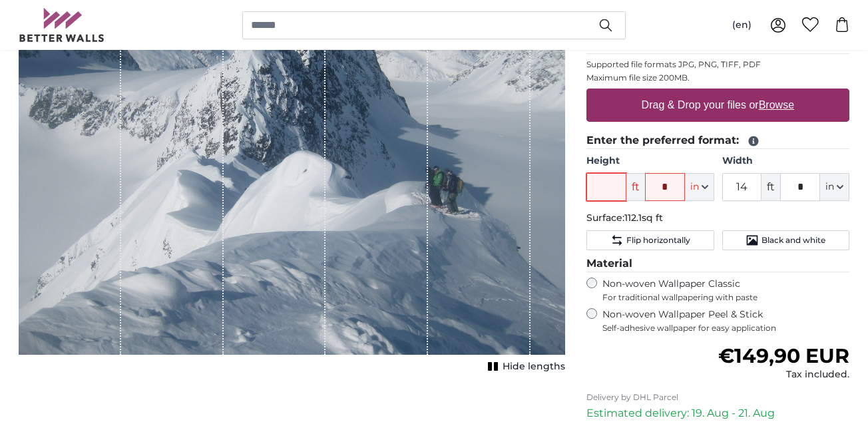  I want to click on span: Flip horizontally, so click(659, 240).